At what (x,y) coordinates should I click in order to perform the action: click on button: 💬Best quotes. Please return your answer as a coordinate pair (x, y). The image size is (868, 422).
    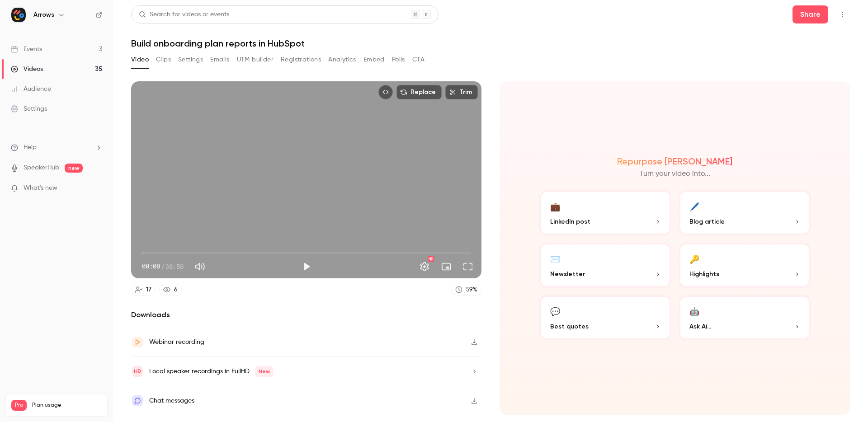
    Looking at the image, I should click on (606, 318).